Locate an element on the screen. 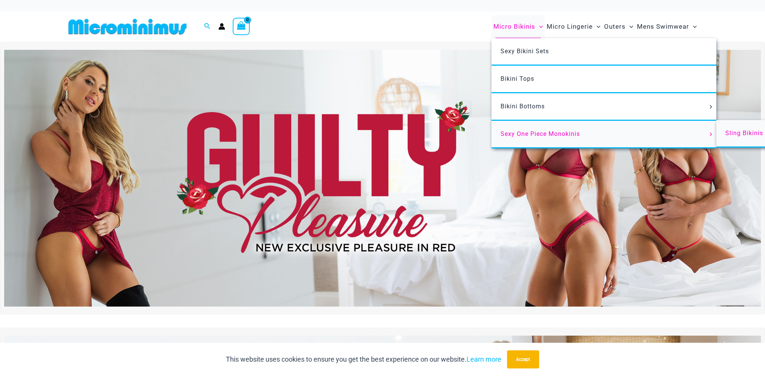 This screenshot has width=765, height=376. a: Sexy One Piece MonokinisMenu ToggleMenu Toggle is located at coordinates (604, 135).